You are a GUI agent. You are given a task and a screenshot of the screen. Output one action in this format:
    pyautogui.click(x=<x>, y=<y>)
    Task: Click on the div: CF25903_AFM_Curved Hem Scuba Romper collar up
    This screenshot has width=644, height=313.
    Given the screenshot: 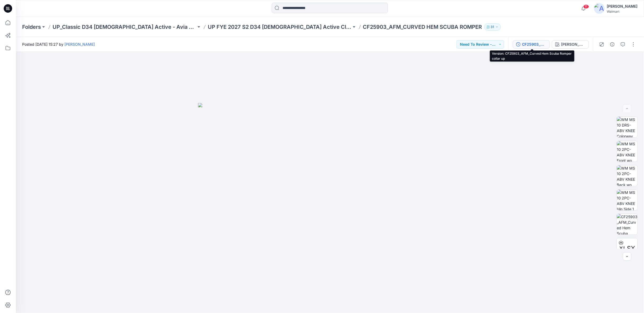 What is the action you would take?
    pyautogui.click(x=534, y=45)
    